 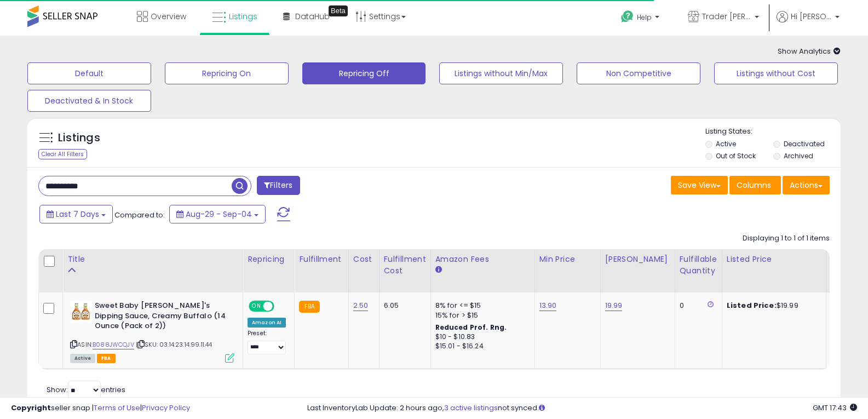 What do you see at coordinates (483, 259) in the screenshot?
I see `div: Amazon Fees` at bounding box center [483, 259].